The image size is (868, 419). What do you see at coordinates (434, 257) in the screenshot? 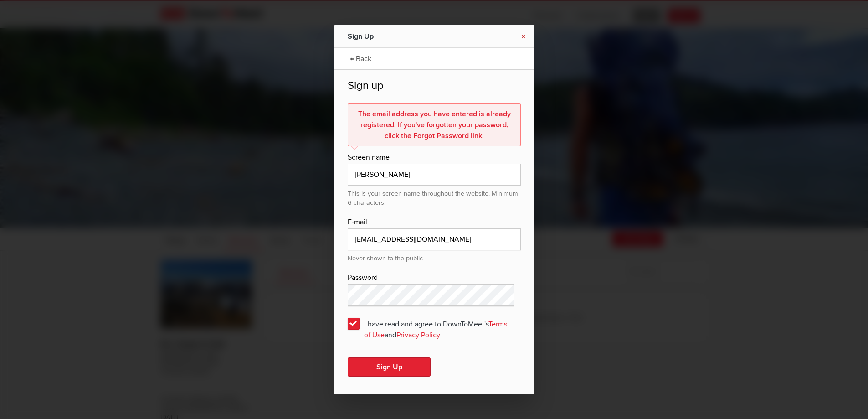
I see `div: Never shown to the public` at bounding box center [434, 257].